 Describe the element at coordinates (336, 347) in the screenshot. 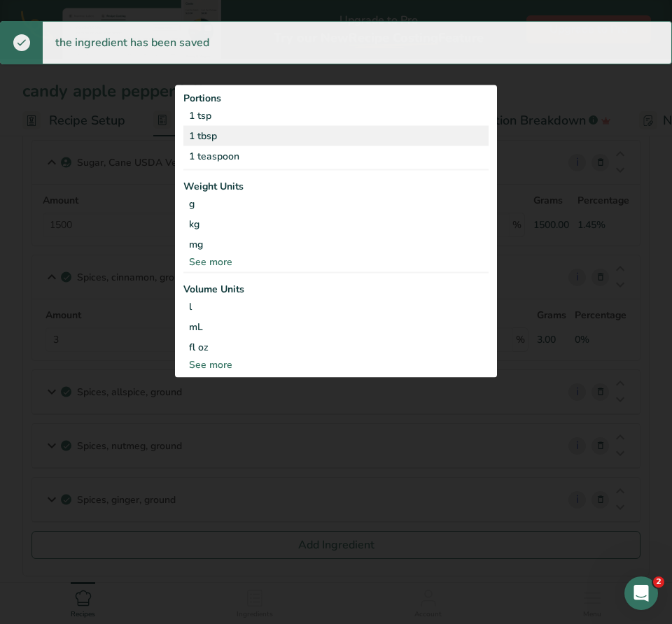

I see `div: fl oz` at that location.